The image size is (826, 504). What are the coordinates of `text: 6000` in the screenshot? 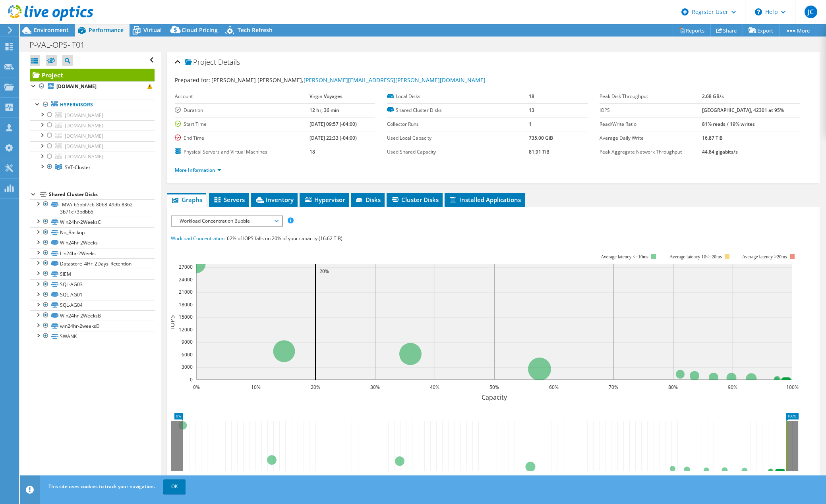 It's located at (187, 354).